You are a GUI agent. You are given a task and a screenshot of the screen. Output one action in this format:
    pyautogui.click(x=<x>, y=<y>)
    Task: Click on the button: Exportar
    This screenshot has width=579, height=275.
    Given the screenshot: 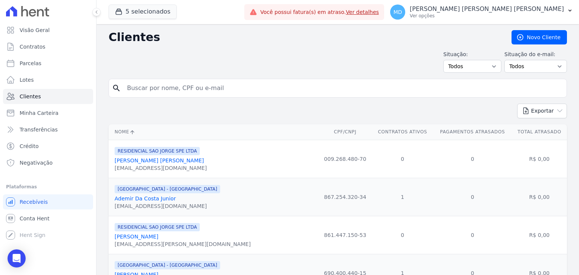 What is the action you would take?
    pyautogui.click(x=542, y=111)
    